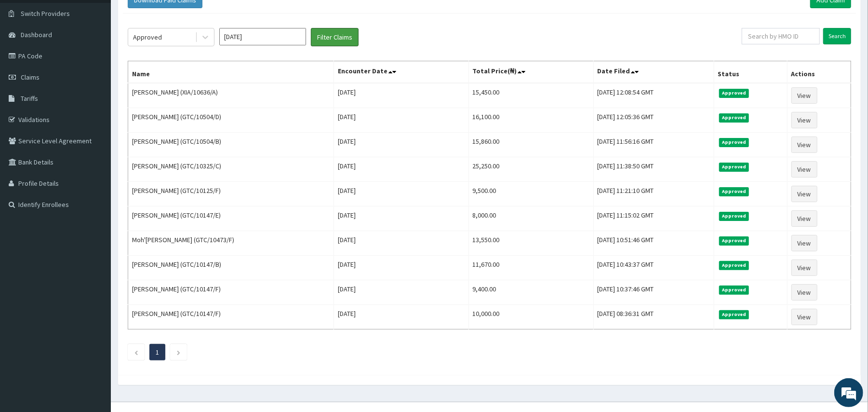  Describe the element at coordinates (263, 36) in the screenshot. I see `input: Select Month and Year` at that location.